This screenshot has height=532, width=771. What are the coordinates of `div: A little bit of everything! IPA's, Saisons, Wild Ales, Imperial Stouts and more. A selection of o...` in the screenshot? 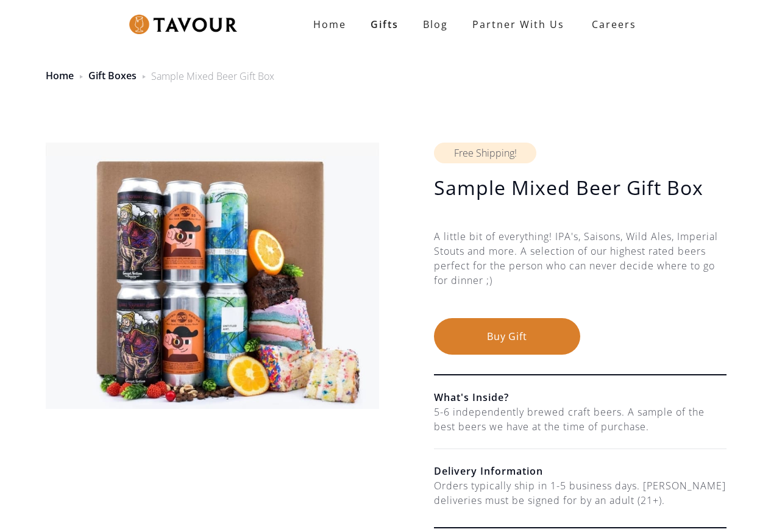 It's located at (580, 274).